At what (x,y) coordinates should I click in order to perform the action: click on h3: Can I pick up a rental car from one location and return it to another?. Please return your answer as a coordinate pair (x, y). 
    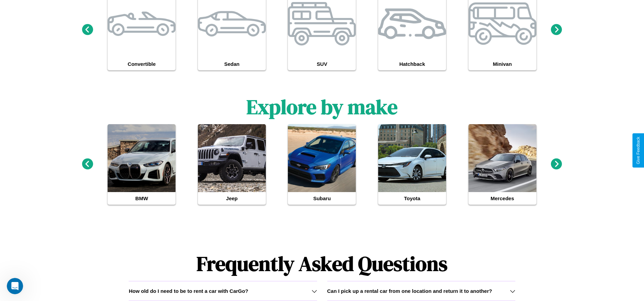
    Looking at the image, I should click on (410, 291).